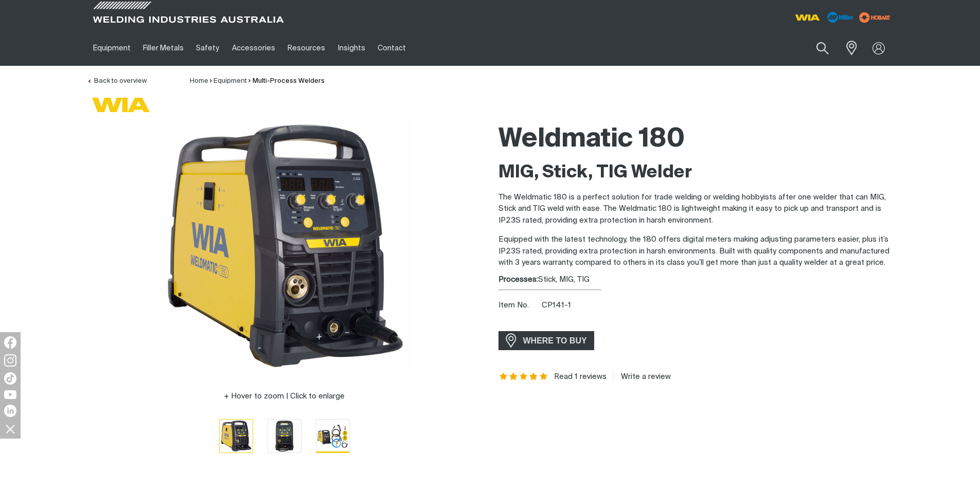 Image resolution: width=980 pixels, height=490 pixels. Describe the element at coordinates (519, 305) in the screenshot. I see `span: Item No.` at that location.